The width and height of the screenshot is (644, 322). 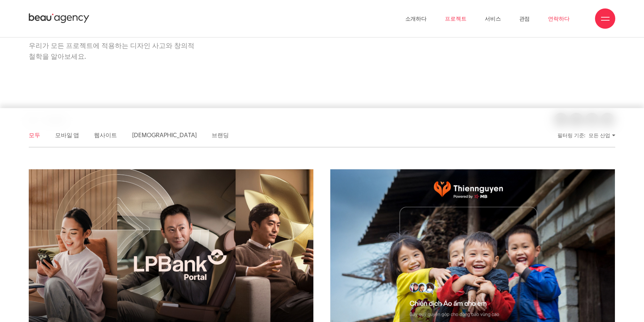 I want to click on font: 프로젝트, so click(x=456, y=18).